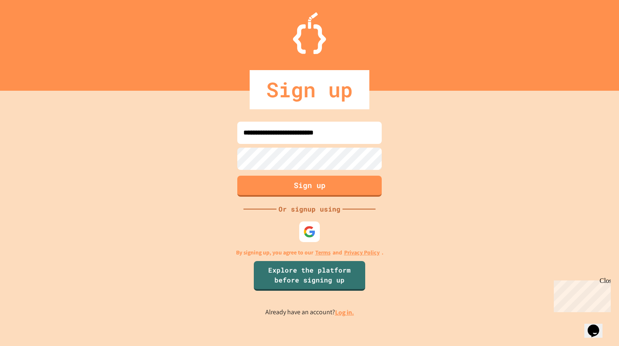  Describe the element at coordinates (323, 253) in the screenshot. I see `a: Terms` at that location.